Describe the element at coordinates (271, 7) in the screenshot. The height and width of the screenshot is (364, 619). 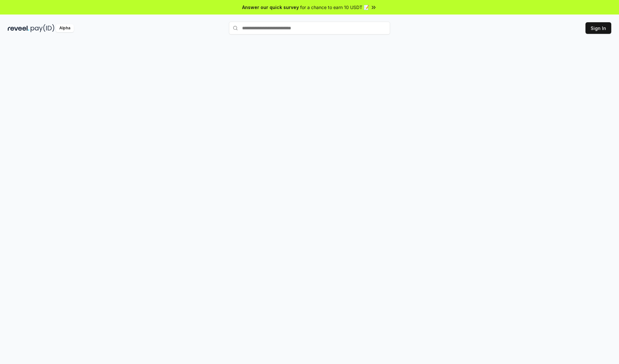
I see `span: Answer our quick survey` at that location.